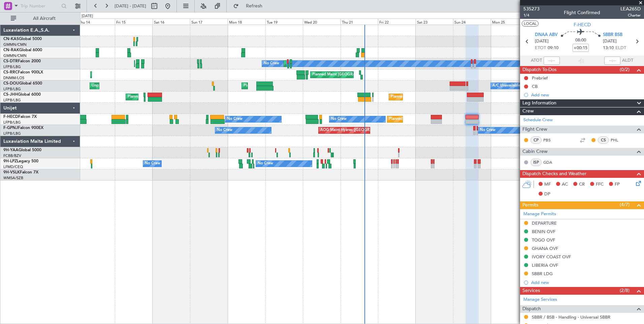 This screenshot has width=644, height=324. I want to click on span: Dispatch Checks and Weather, so click(554, 174).